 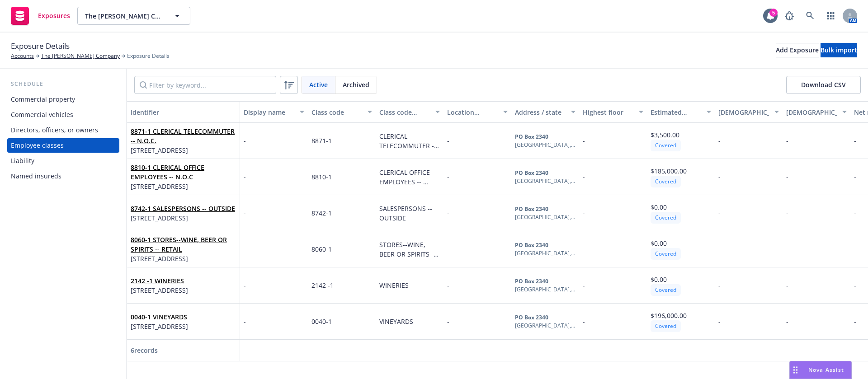 I want to click on span: 8742-1, so click(x=322, y=213).